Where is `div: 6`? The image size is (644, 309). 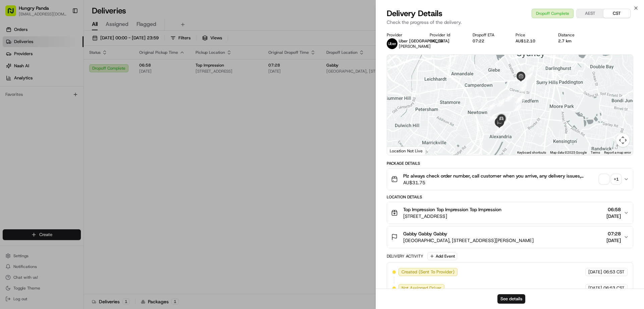 div: 6 is located at coordinates (521, 98).